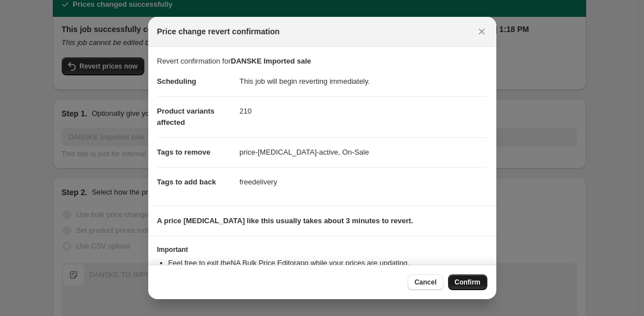 The image size is (644, 316). Describe the element at coordinates (363, 111) in the screenshot. I see `dd: 210` at that location.